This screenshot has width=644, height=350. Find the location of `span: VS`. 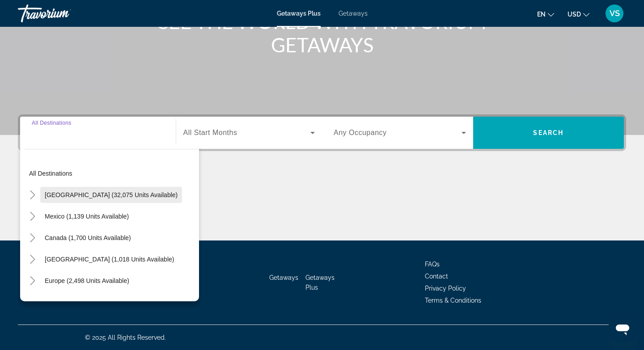

span: VS is located at coordinates (614, 14).